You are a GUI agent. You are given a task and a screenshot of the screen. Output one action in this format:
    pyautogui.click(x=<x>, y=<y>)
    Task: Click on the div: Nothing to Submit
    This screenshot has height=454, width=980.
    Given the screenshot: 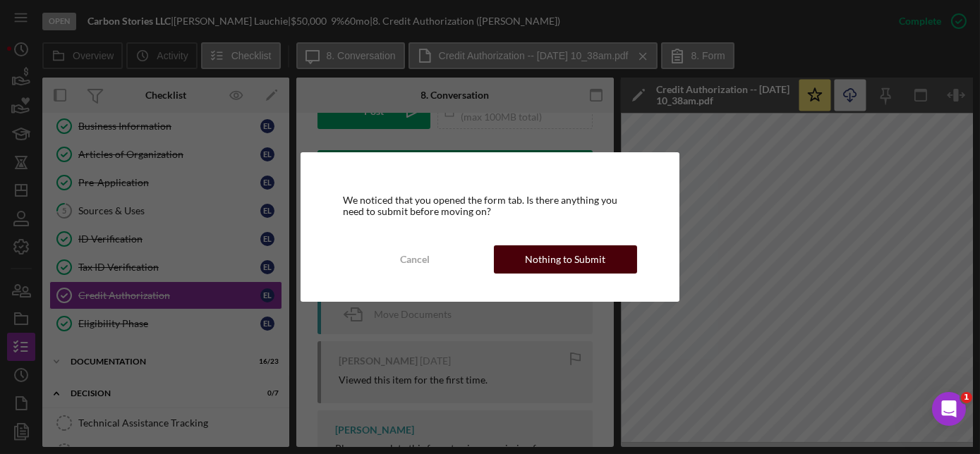 What is the action you would take?
    pyautogui.click(x=565, y=259)
    